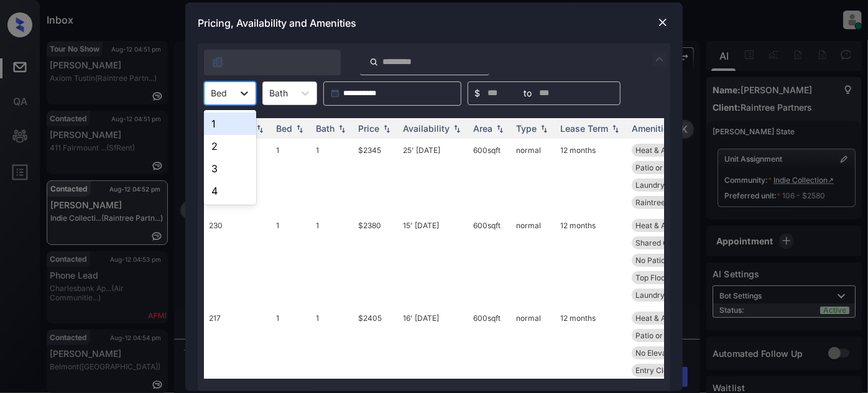 This screenshot has width=868, height=393. What do you see at coordinates (584, 128) in the screenshot?
I see `div: Lease Term` at bounding box center [584, 128].